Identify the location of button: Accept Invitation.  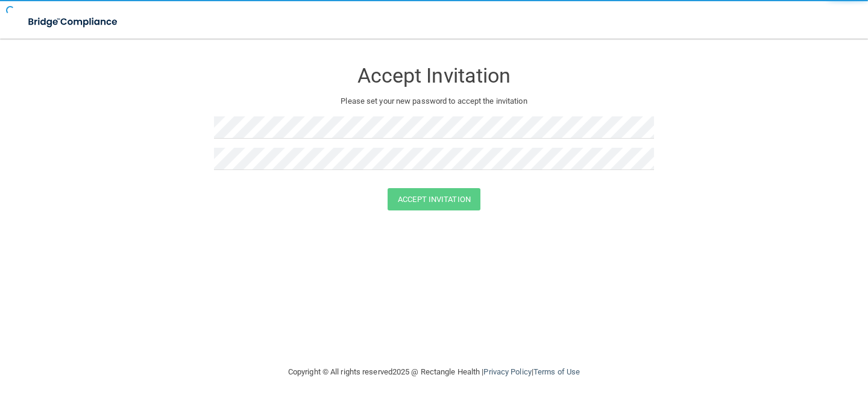
(434, 199).